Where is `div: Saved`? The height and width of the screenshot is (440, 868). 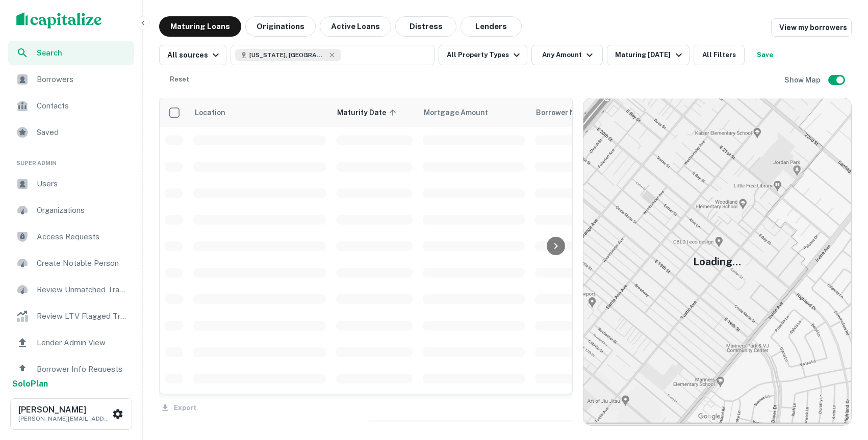 div: Saved is located at coordinates (71, 132).